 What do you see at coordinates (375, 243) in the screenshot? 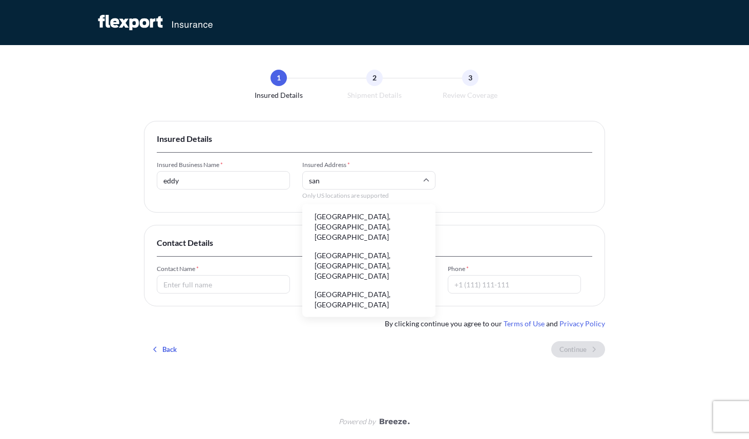
I see `span: Contact Details` at bounding box center [375, 243].